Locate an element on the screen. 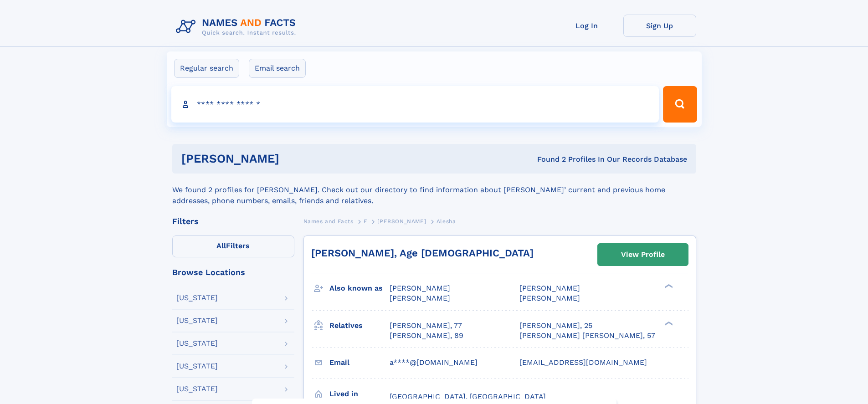 The height and width of the screenshot is (404, 868). span: All is located at coordinates (221, 246).